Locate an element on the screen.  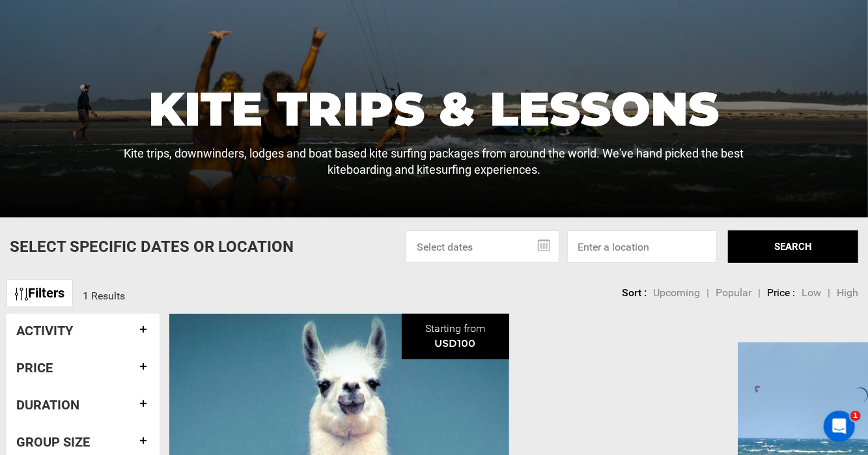
span: Popular is located at coordinates (734, 292).